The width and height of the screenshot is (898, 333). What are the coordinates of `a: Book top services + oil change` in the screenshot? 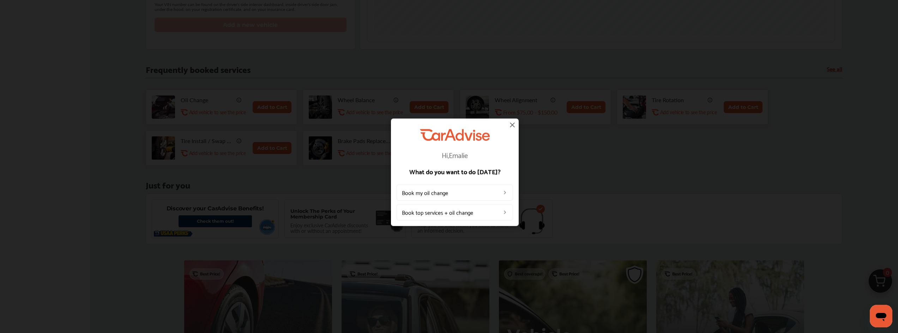 It's located at (455, 212).